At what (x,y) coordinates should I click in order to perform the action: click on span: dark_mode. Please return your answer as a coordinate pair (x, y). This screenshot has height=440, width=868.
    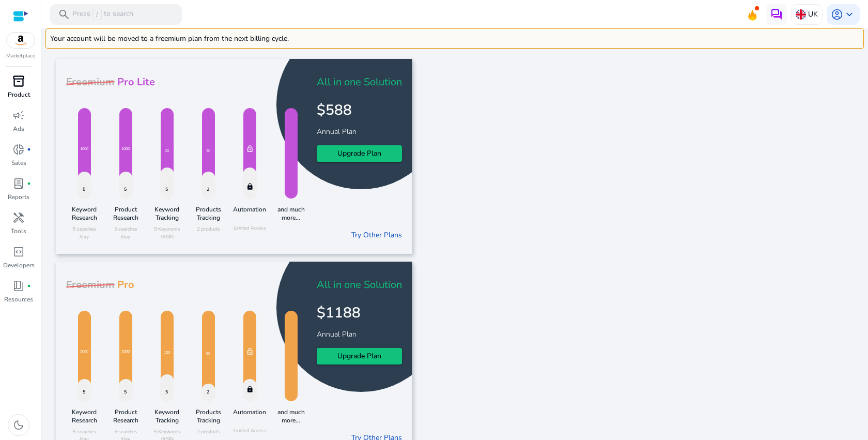
    Looking at the image, I should click on (19, 425).